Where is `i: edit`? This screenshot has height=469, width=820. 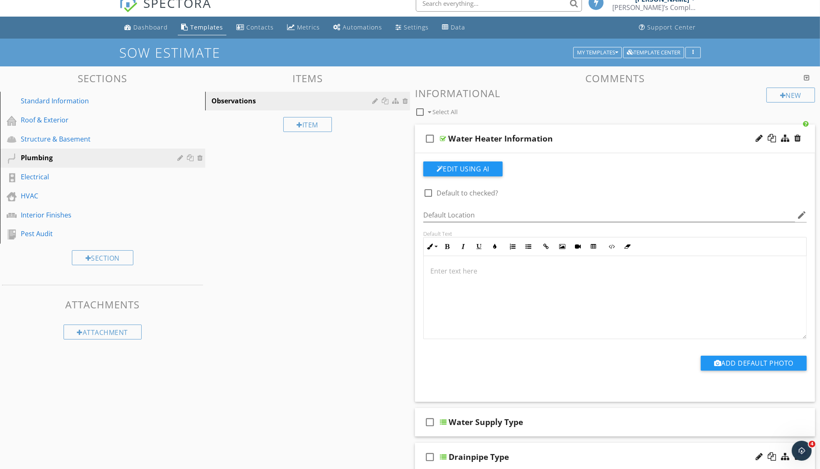
i: edit is located at coordinates (801, 215).